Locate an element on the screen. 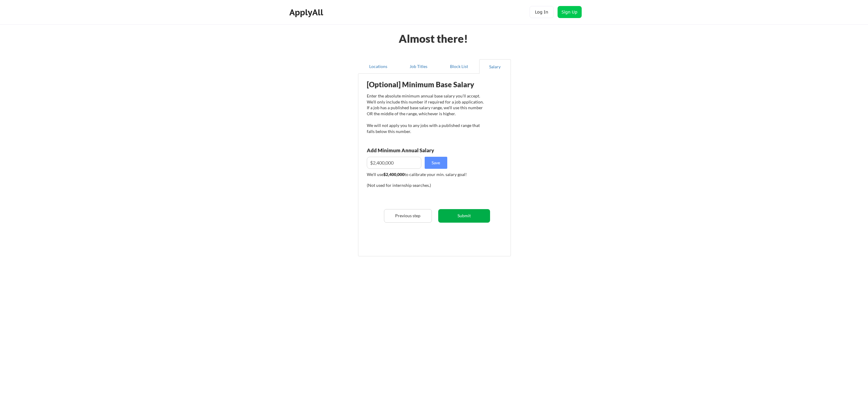 The width and height of the screenshot is (868, 411). button: Job Titles is located at coordinates (419, 67).